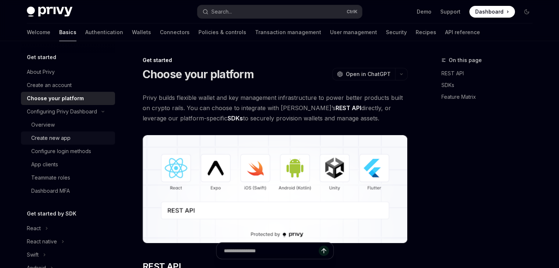 Image resolution: width=559 pixels, height=268 pixels. What do you see at coordinates (68, 32) in the screenshot?
I see `a: Basics` at bounding box center [68, 32].